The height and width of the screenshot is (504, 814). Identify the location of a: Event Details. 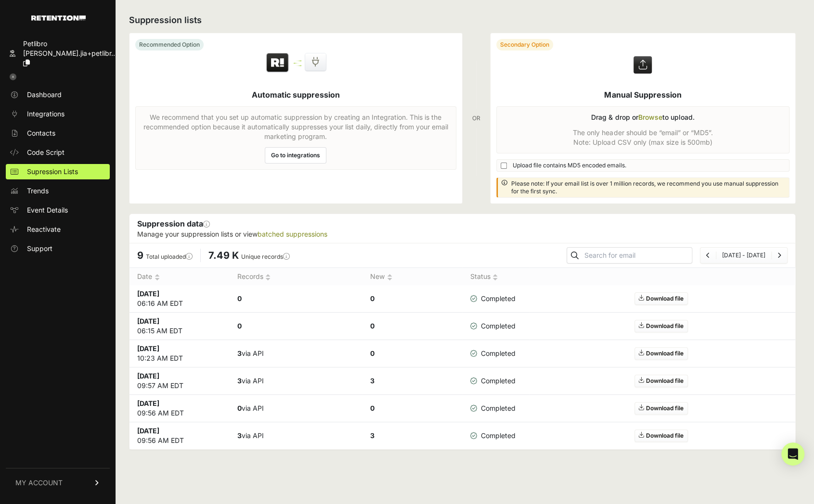
(58, 210).